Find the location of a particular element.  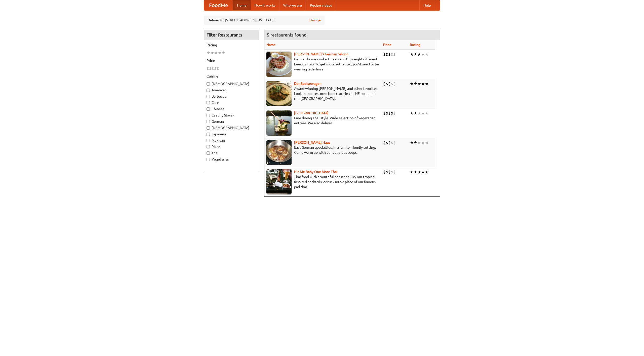

input: Mexican is located at coordinates (208, 141).